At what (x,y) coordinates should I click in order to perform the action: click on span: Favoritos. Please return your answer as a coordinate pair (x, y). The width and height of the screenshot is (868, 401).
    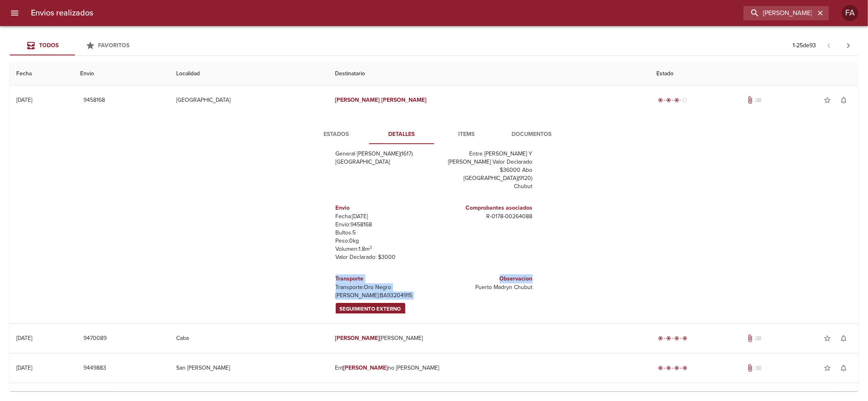
    Looking at the image, I should click on (114, 45).